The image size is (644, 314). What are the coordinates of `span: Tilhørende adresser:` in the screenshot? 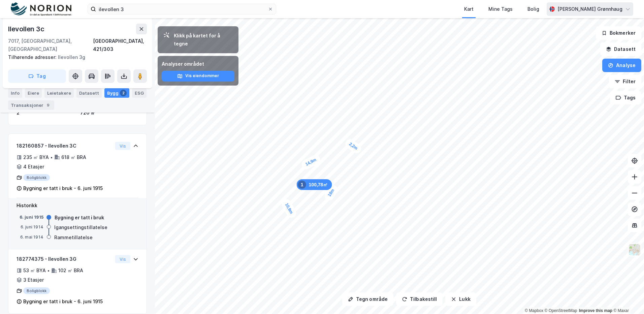 It's located at (33, 57).